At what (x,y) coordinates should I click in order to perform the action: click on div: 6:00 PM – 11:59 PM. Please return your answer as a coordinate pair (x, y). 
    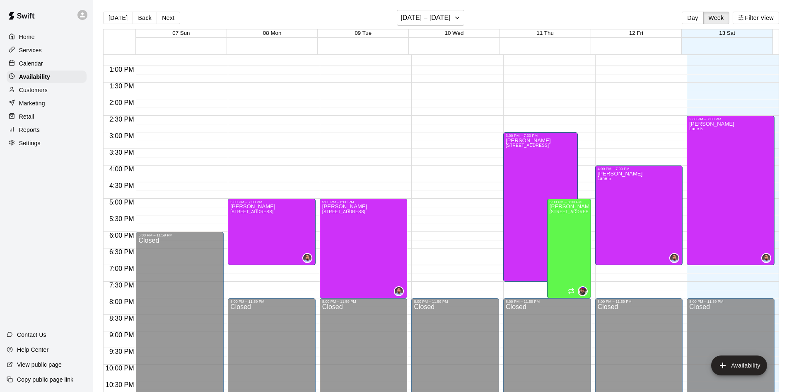
    Looking at the image, I should click on (180, 235).